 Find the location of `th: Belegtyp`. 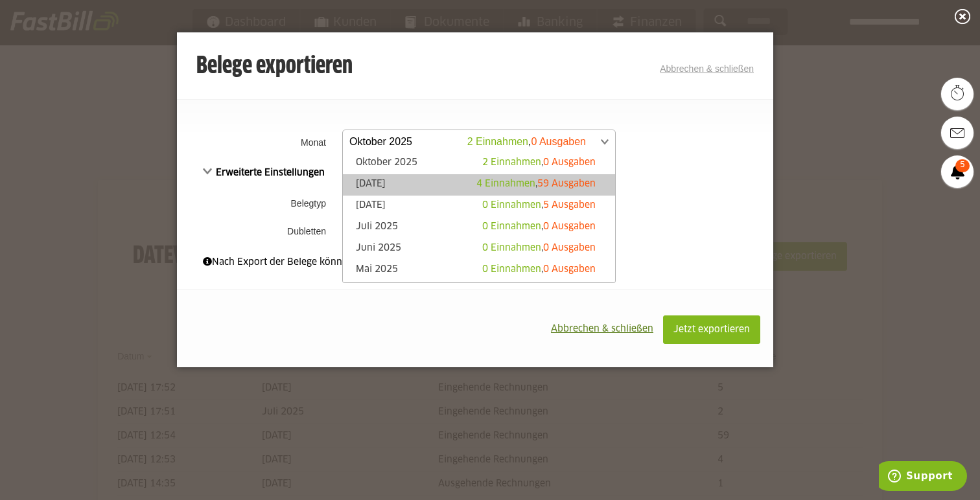

th: Belegtyp is located at coordinates (258, 204).